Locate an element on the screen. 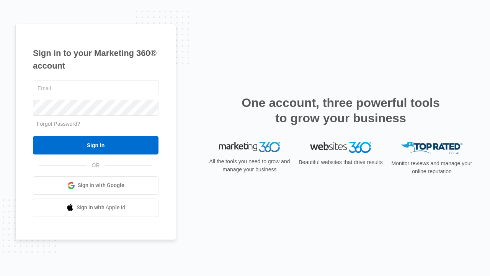 This screenshot has height=276, width=490. h1: Sign in to your Marketing 360® account is located at coordinates (96, 59).